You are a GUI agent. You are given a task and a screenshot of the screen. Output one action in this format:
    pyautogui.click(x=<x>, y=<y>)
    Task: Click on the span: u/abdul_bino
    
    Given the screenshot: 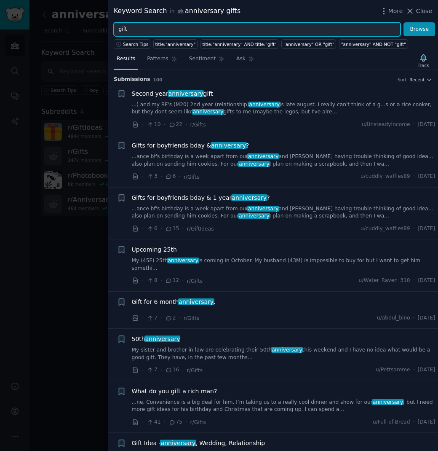 What is the action you would take?
    pyautogui.click(x=393, y=318)
    